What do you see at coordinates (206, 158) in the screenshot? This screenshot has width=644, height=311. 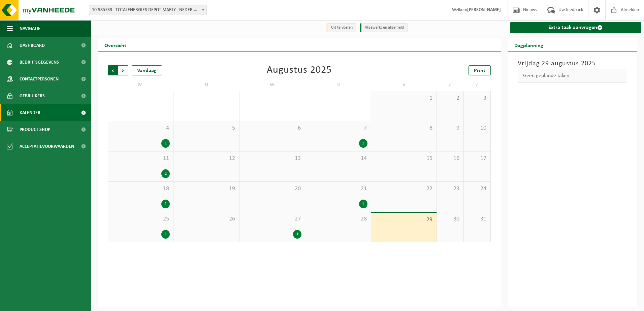 I see `span: 12` at bounding box center [206, 158].